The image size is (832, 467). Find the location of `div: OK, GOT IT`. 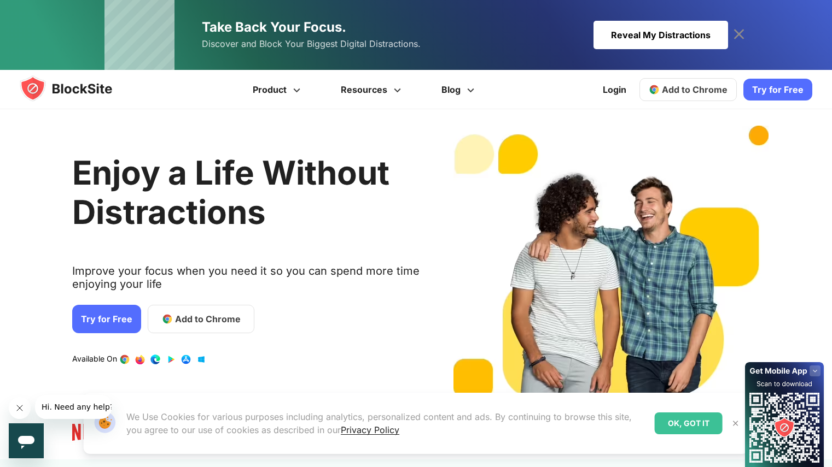

div: OK, GOT IT is located at coordinates (688, 424).